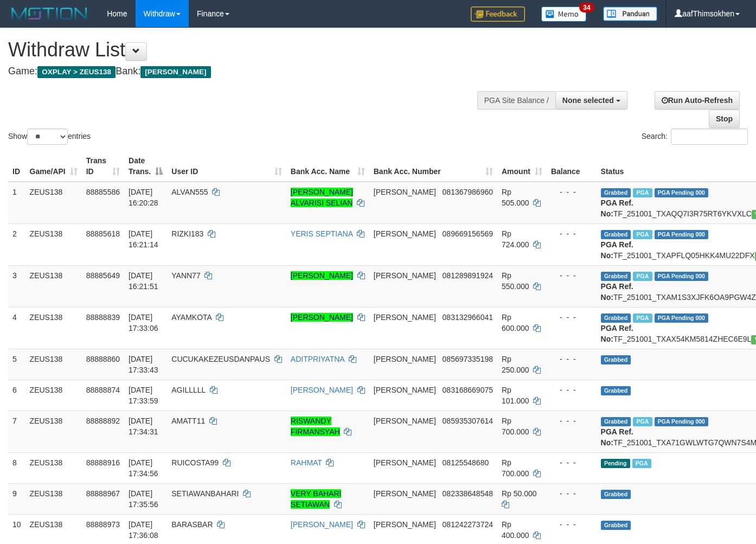 The image size is (756, 544). What do you see at coordinates (498, 14) in the screenshot?
I see `img: Feedback.jpg` at bounding box center [498, 14].